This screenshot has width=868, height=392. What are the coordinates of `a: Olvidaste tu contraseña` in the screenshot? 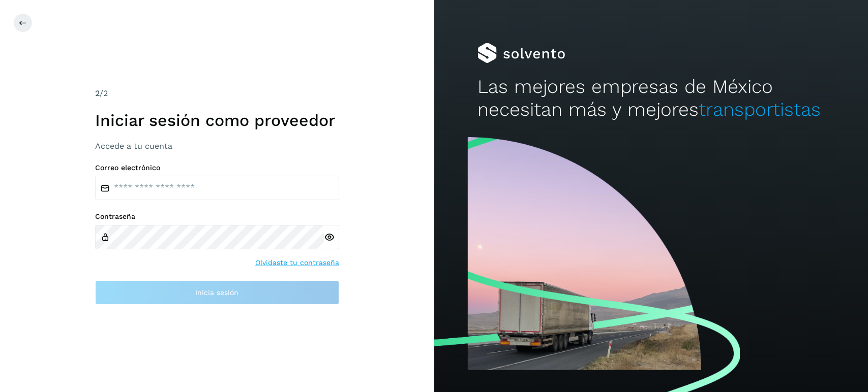 It's located at (297, 263).